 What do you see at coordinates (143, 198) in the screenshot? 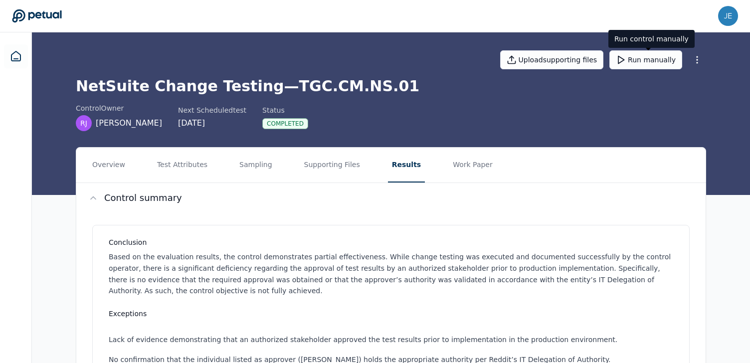
I see `h2: Control summary` at bounding box center [143, 198].